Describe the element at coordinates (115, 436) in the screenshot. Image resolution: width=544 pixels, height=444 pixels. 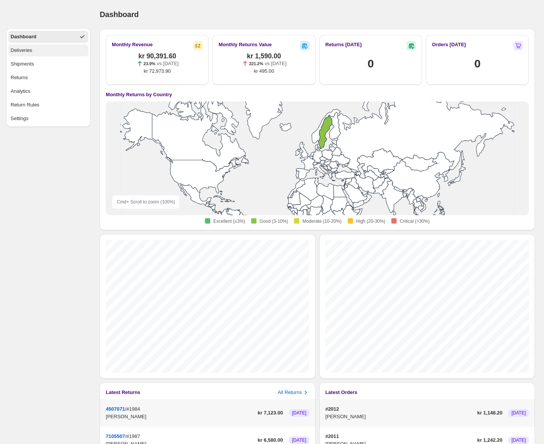
I see `p: 7105507` at that location.